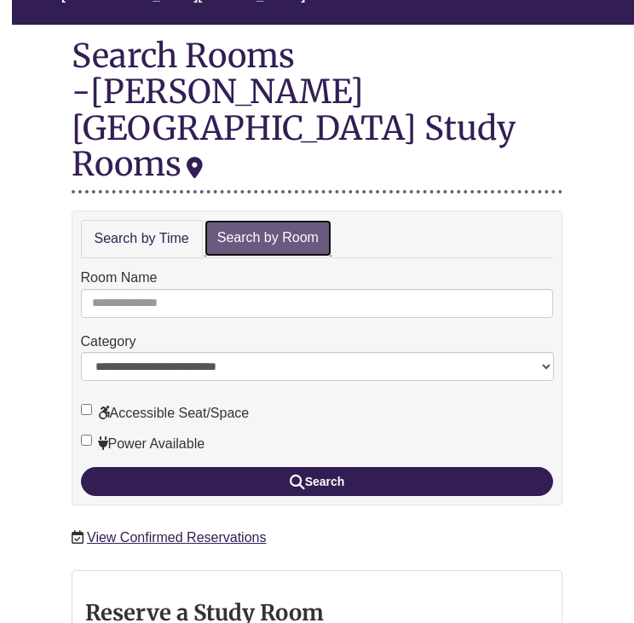 The width and height of the screenshot is (634, 623). I want to click on label: Accessible Seat/Space, so click(165, 413).